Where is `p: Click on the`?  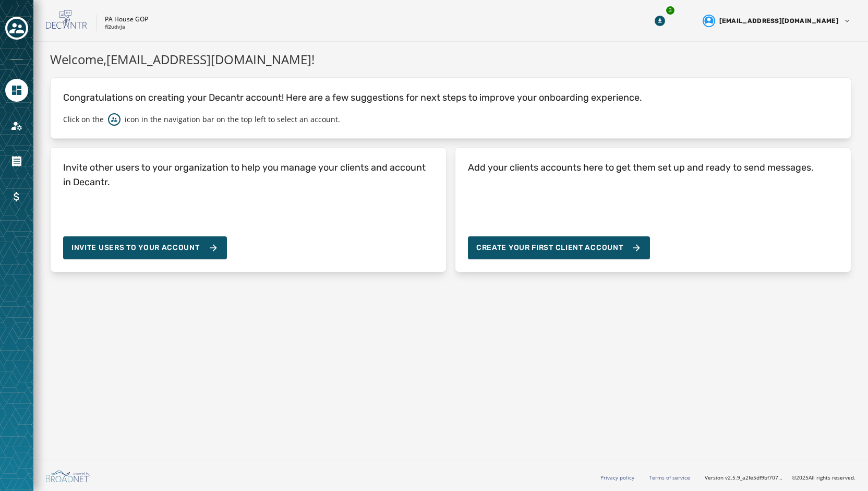
p: Click on the is located at coordinates (84, 120).